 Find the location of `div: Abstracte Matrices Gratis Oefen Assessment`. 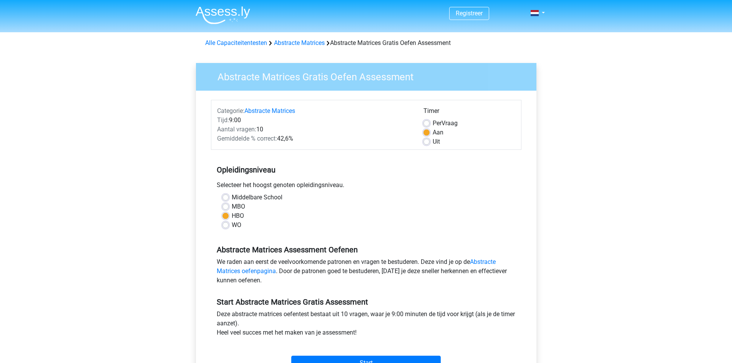

div: Abstracte Matrices Gratis Oefen Assessment is located at coordinates (366, 43).